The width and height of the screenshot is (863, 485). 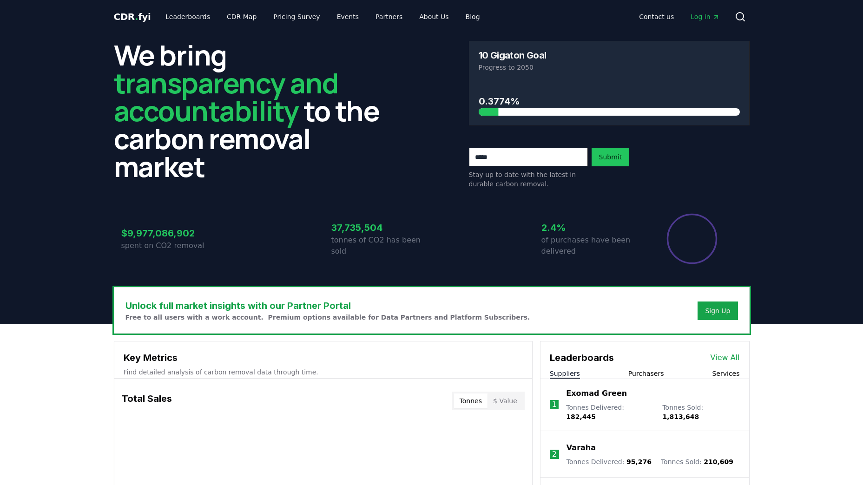 What do you see at coordinates (296, 17) in the screenshot?
I see `a: Pricing Survey` at bounding box center [296, 17].